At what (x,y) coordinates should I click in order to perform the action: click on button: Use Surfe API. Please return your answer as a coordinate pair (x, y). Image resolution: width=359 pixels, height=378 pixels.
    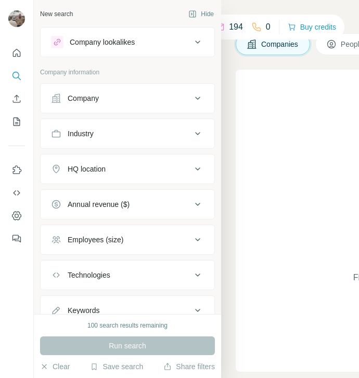
    Looking at the image, I should click on (17, 193).